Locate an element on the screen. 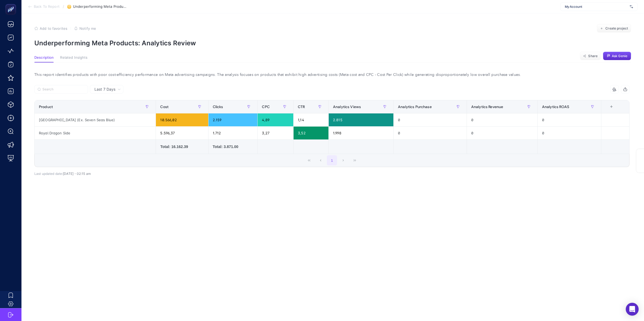  span: Ask Genie is located at coordinates (619, 56).